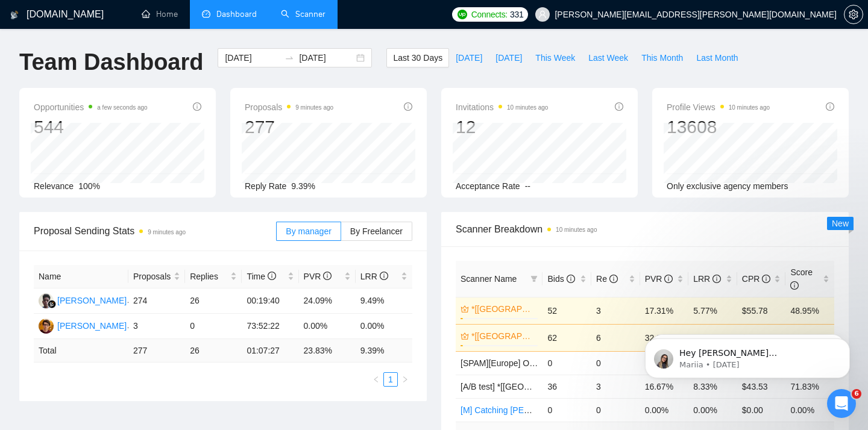 The image size is (868, 430). Describe the element at coordinates (130, 52) in the screenshot. I see `p: Message from Mariia, sent 1w ago` at that location.